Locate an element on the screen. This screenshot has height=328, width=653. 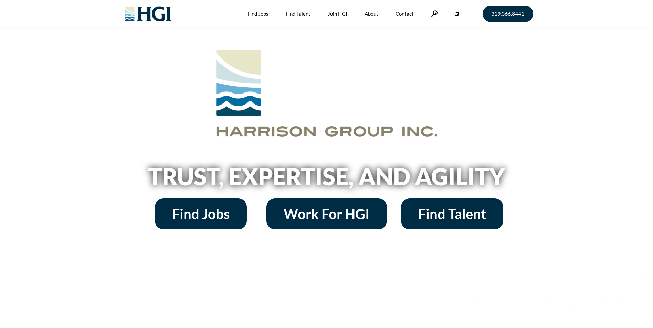
span: Work For HGI is located at coordinates (327, 214).